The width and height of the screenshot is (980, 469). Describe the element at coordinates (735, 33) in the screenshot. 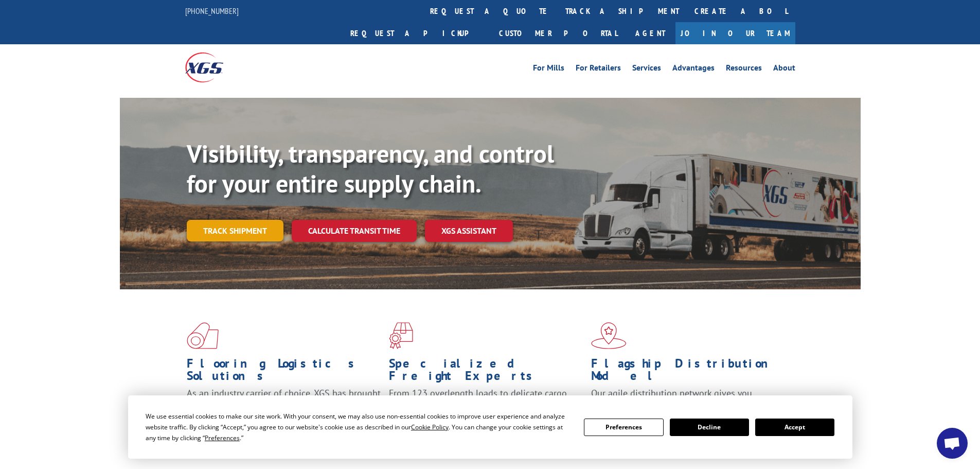

I see `a: Join Our Team` at that location.